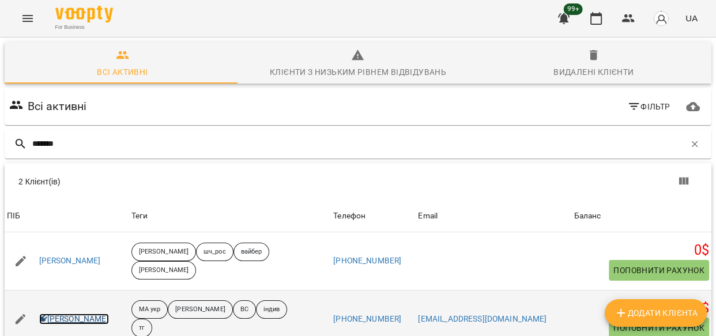  Describe the element at coordinates (230, 216) in the screenshot. I see `div: Теги` at that location.